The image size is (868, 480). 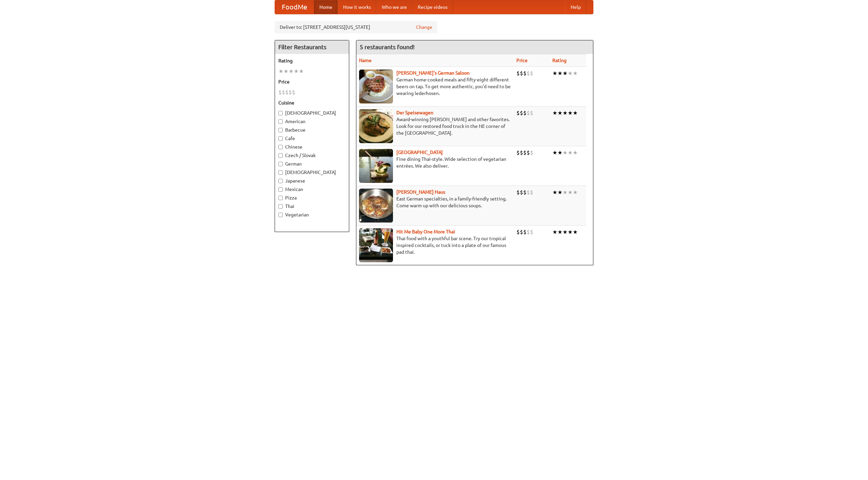 What do you see at coordinates (376, 205) in the screenshot?
I see `img: kohlhaus.jpg` at bounding box center [376, 205].